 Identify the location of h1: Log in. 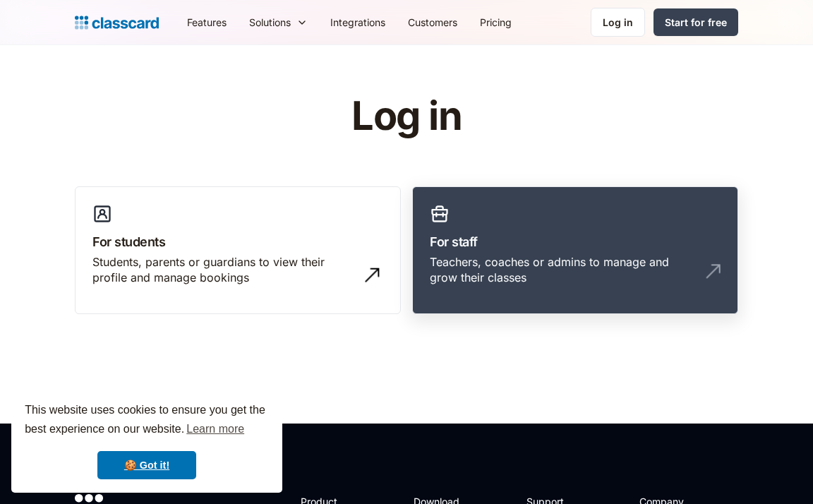
(406, 116).